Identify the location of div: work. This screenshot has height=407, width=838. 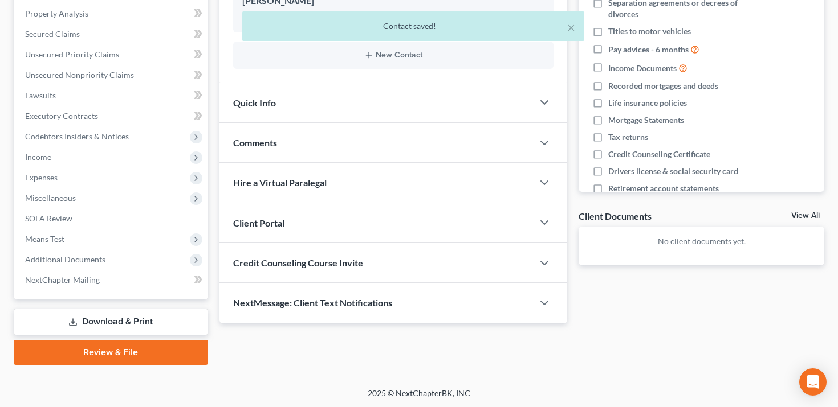
(468, 16).